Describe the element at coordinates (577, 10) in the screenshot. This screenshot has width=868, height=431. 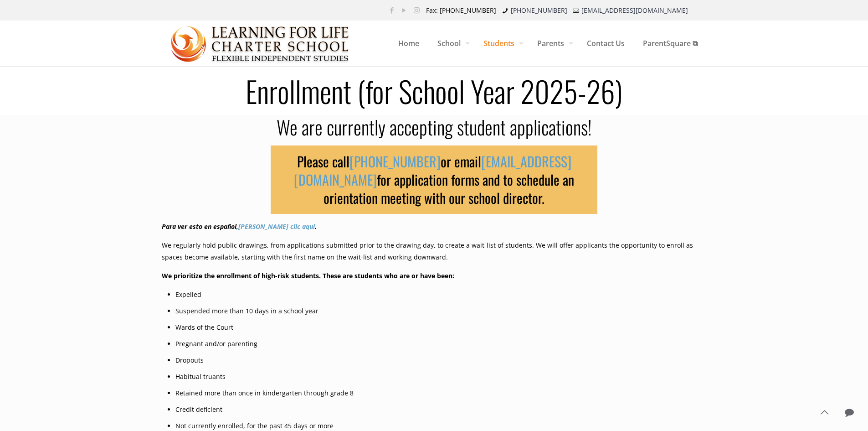
I see `i: mail` at that location.